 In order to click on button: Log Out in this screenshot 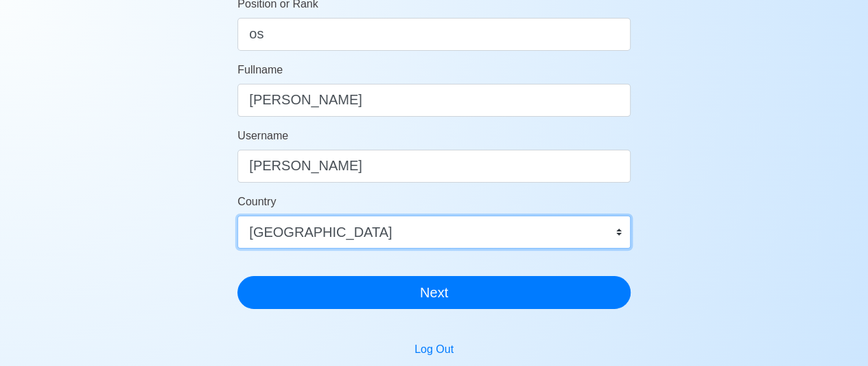, I will do `click(434, 349)`.